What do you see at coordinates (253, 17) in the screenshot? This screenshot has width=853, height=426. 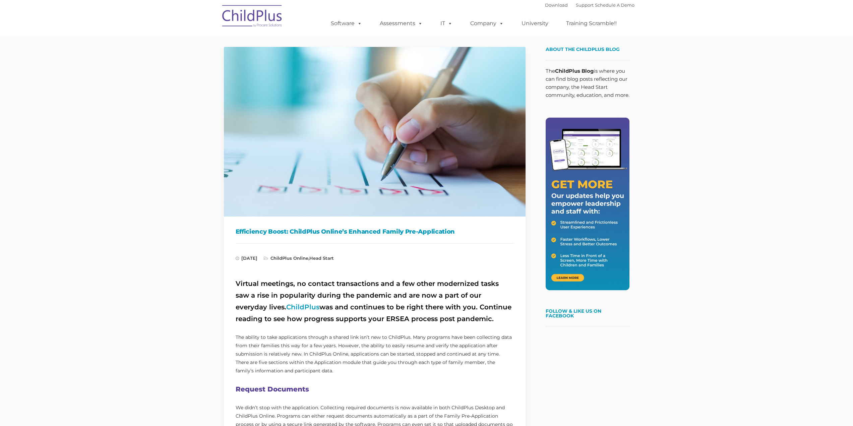 I see `img: ChildPlus by Procare Solutions` at bounding box center [253, 17].